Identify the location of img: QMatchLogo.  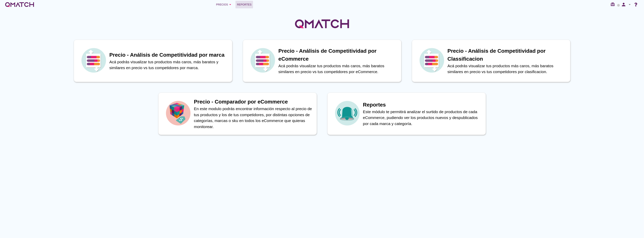
(322, 24).